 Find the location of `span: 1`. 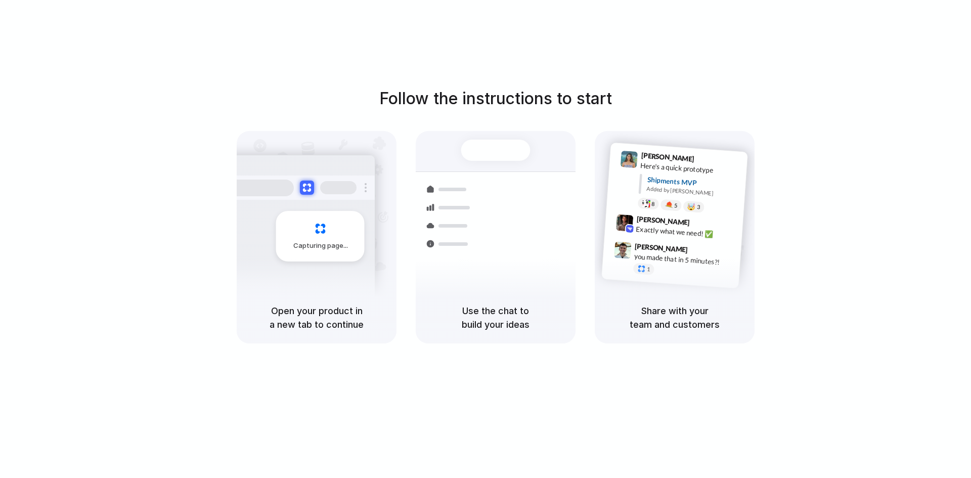

span: 1 is located at coordinates (648, 269).